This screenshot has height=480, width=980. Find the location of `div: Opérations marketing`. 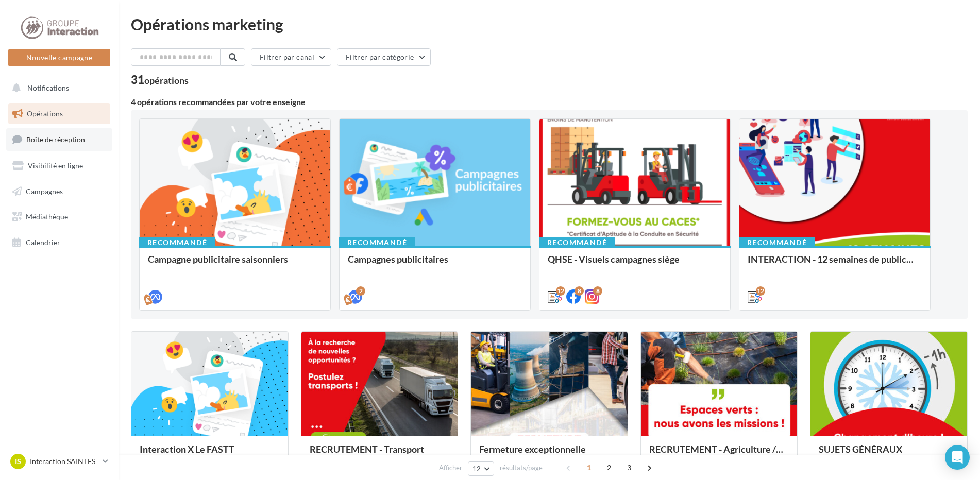

div: Opérations marketing is located at coordinates (549, 24).